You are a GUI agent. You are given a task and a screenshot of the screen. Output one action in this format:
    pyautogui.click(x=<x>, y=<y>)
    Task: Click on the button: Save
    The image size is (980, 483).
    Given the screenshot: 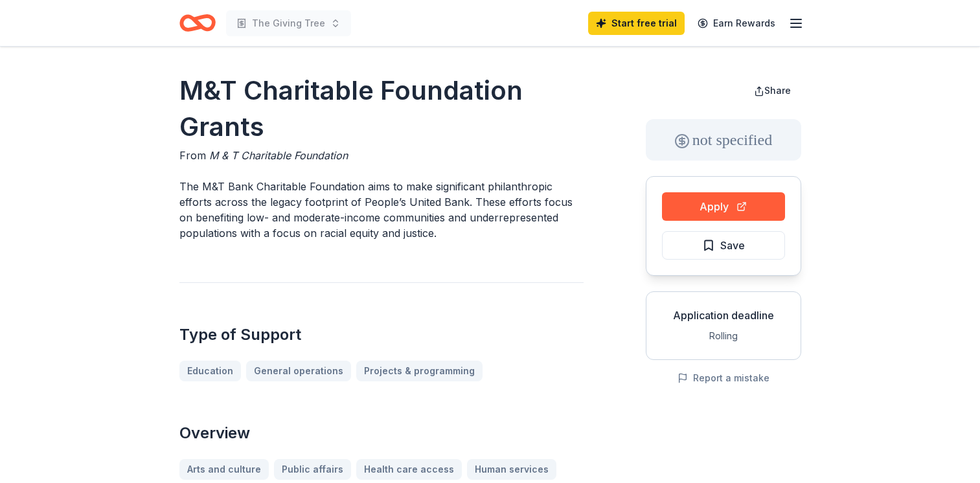 What is the action you would take?
    pyautogui.click(x=723, y=245)
    